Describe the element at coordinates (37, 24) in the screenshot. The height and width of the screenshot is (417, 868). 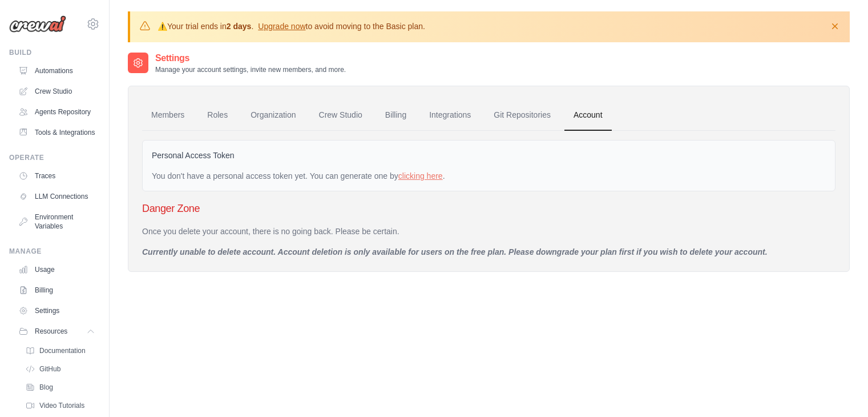
I see `img: Logo` at that location.